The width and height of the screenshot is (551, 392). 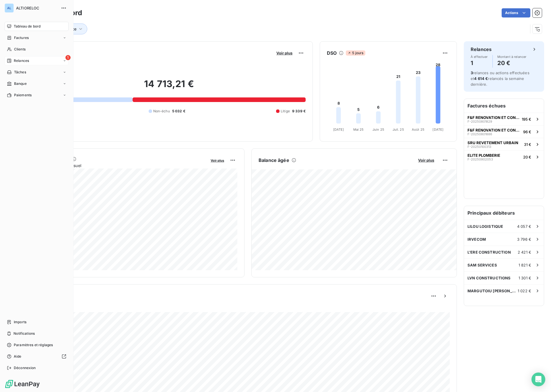 What do you see at coordinates (528, 145) in the screenshot?
I see `span: 31 €` at bounding box center [528, 145].